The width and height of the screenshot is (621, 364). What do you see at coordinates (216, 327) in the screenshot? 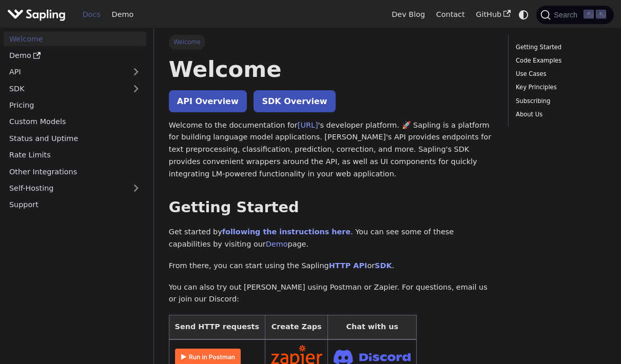
I see `th: Send HTTP requests` at bounding box center [216, 327].